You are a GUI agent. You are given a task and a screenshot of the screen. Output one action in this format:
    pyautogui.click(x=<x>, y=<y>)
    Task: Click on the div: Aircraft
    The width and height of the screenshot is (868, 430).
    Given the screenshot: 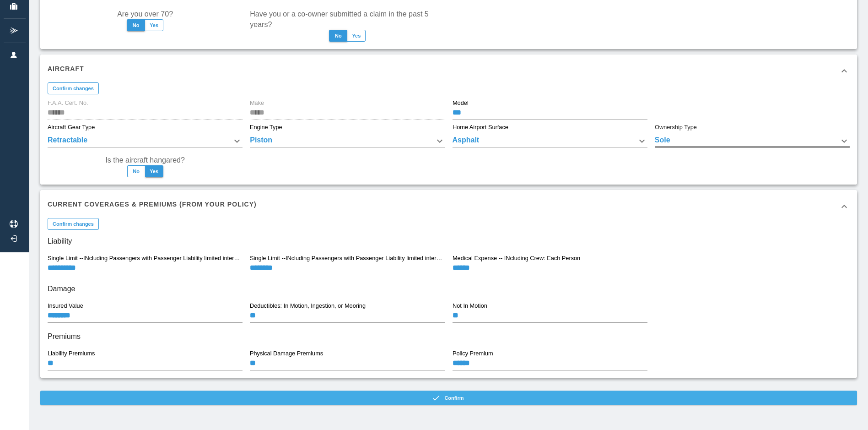 What is the action you would take?
    pyautogui.click(x=448, y=71)
    